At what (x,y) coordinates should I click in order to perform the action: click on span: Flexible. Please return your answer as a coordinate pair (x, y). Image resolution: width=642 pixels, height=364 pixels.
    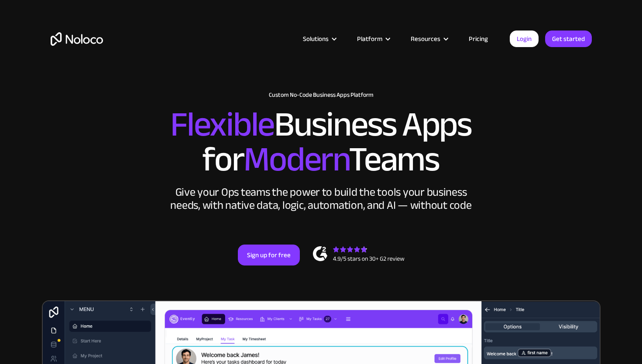
    Looking at the image, I should click on (222, 124).